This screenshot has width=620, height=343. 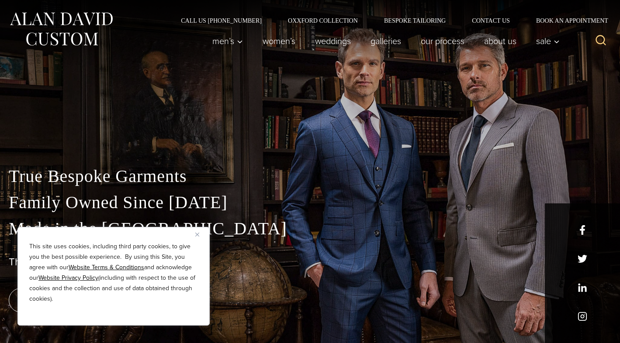 I want to click on h1: The Best Custom Suits NYC Has to Offer, so click(x=310, y=262).